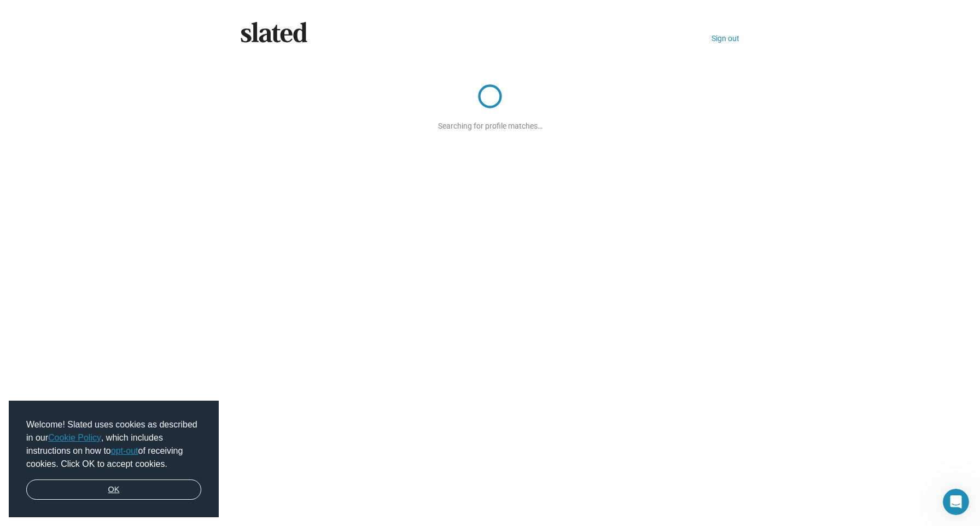 This screenshot has height=526, width=980. Describe the element at coordinates (125, 450) in the screenshot. I see `a: opt-out` at that location.